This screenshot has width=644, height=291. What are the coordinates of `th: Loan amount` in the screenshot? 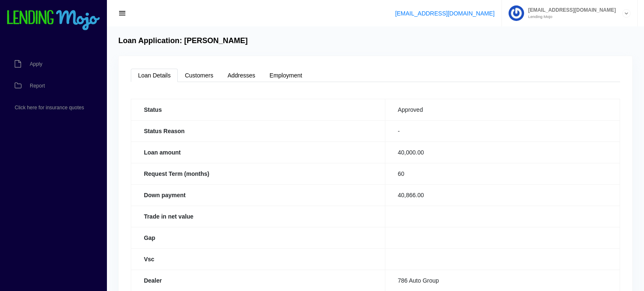 It's located at (258, 152).